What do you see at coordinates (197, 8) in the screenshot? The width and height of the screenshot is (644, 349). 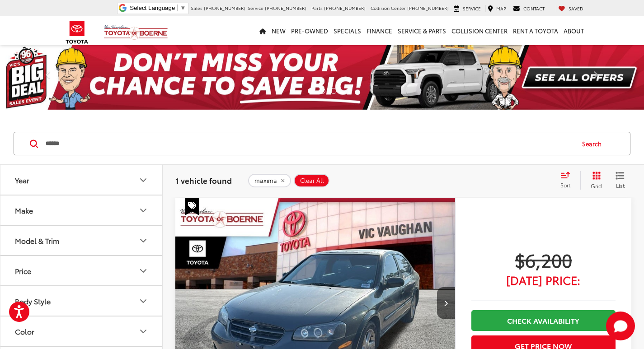 I see `span: Sales` at bounding box center [197, 8].